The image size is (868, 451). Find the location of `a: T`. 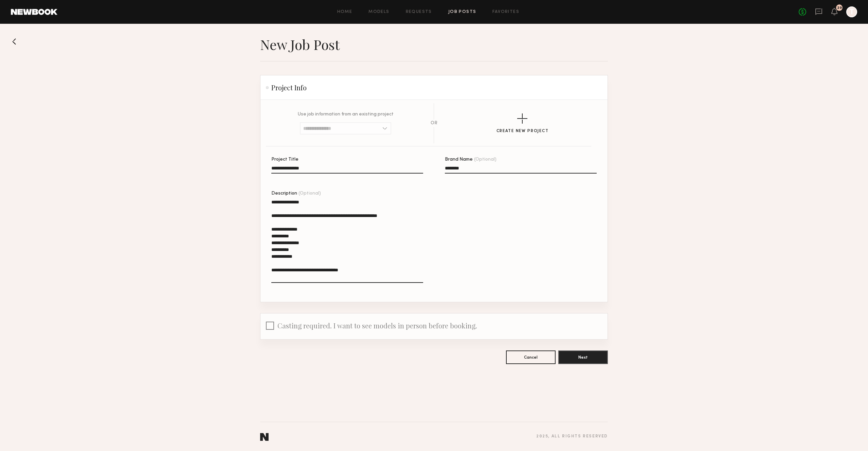

a: T is located at coordinates (851, 12).